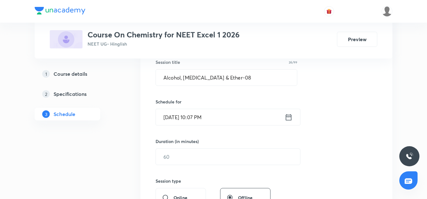  Describe the element at coordinates (329, 11) in the screenshot. I see `img: avatar` at that location.